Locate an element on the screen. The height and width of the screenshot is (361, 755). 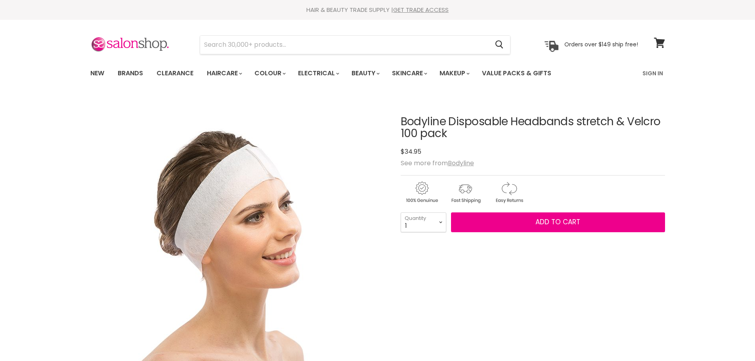
img: shipping.gif is located at coordinates (465, 192).